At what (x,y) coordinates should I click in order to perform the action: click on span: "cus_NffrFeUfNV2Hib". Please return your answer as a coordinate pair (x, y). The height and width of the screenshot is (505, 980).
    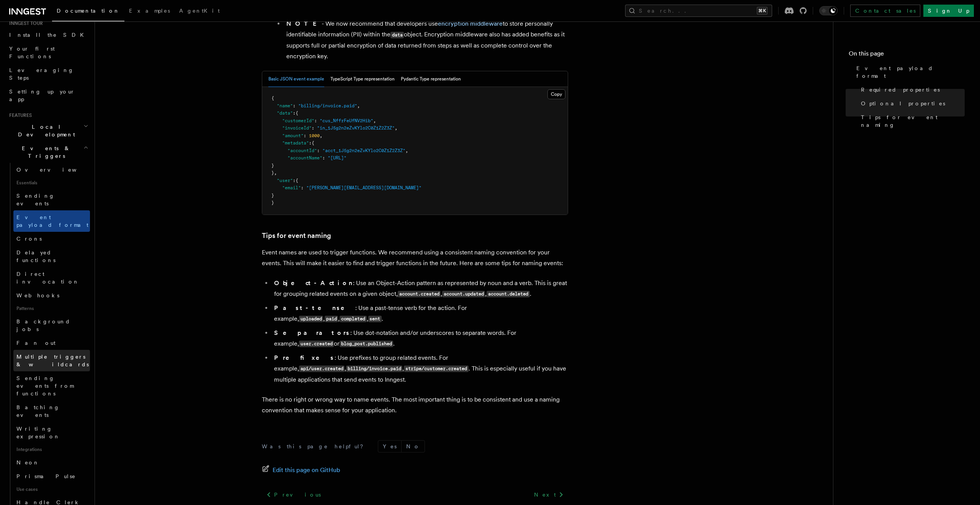
    Looking at the image, I should click on (346, 121).